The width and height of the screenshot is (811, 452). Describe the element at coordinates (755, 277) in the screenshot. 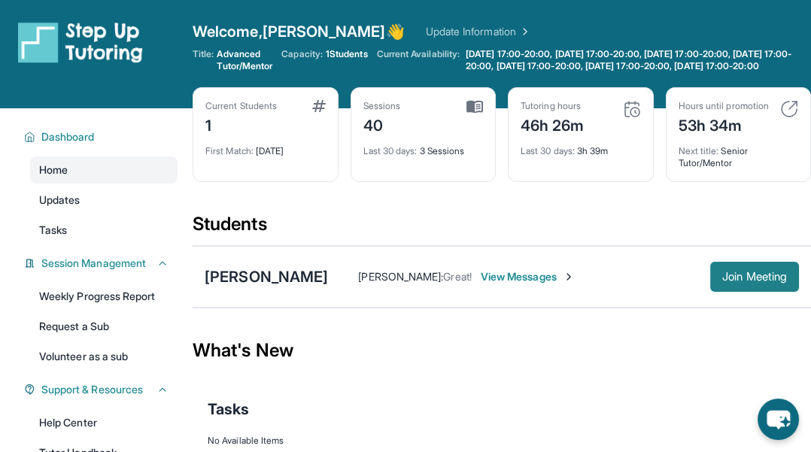

I see `button: Join Meeting` at that location.